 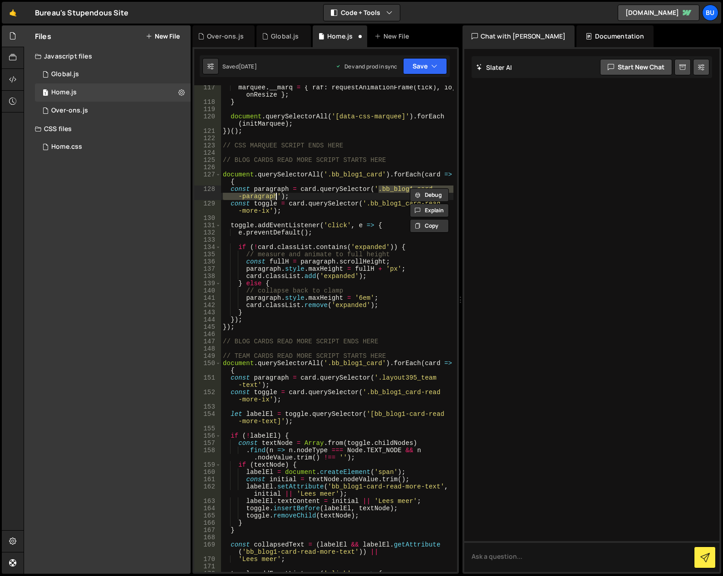 I want to click on button: Debug, so click(x=429, y=195).